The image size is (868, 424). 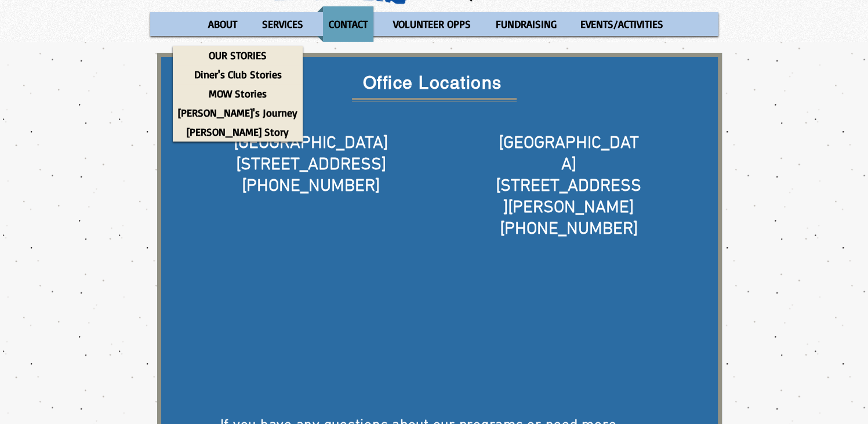 I want to click on p: OUR STORIES, so click(x=237, y=55).